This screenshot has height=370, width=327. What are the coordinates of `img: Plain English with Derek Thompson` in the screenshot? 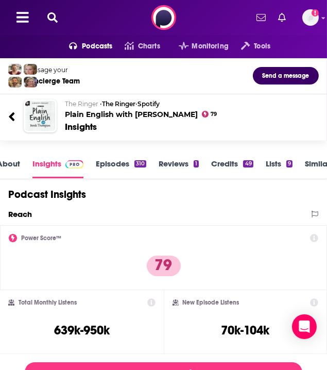 It's located at (40, 116).